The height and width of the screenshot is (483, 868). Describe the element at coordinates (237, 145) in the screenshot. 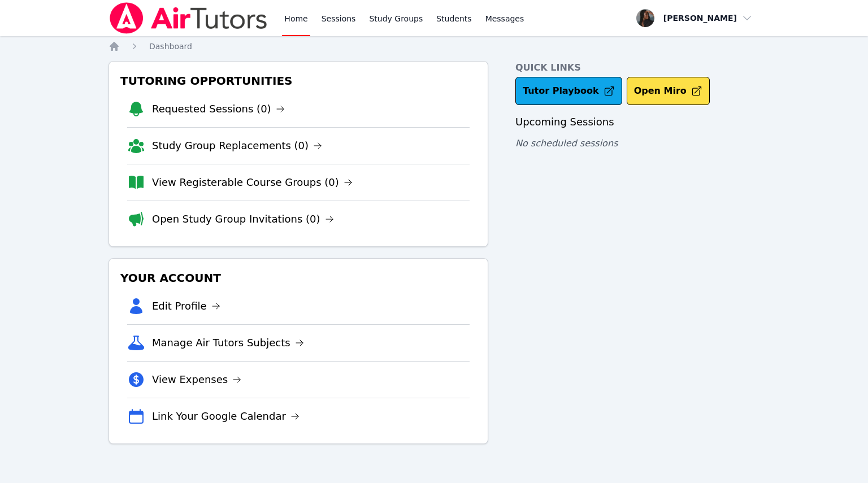

I see `a: Study Group Replacements (0)` at that location.